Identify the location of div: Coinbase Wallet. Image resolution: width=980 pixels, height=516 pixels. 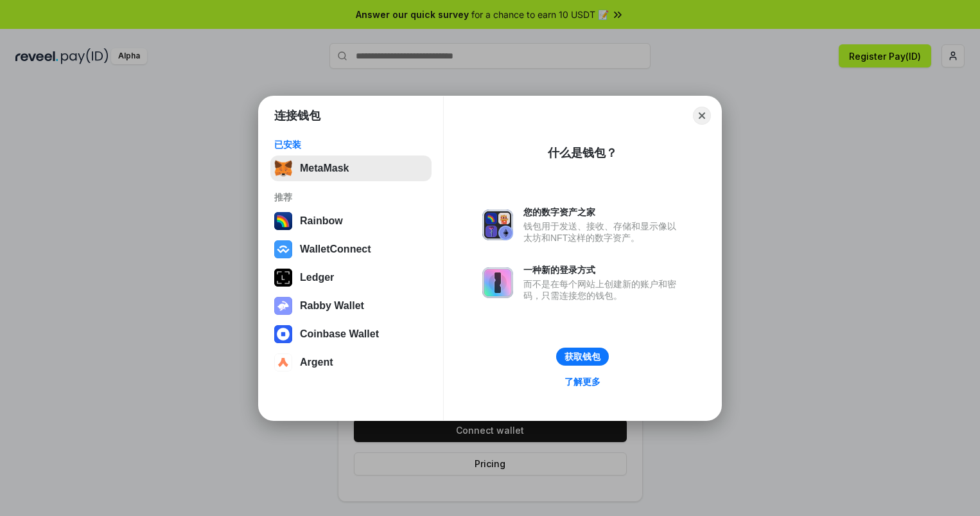
(339, 334).